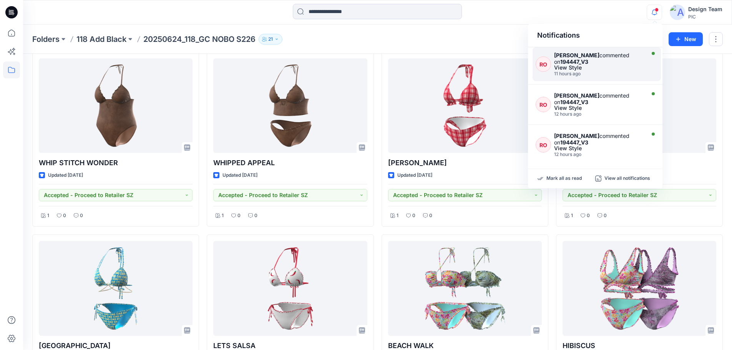  I want to click on p: 20250624_118_GC NOBO S226, so click(199, 39).